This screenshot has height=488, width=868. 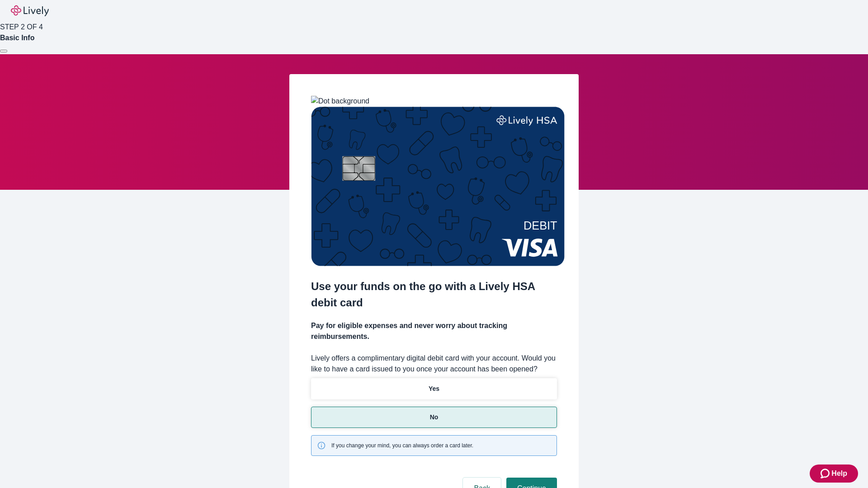 What do you see at coordinates (839, 473) in the screenshot?
I see `span: Help` at bounding box center [839, 473].